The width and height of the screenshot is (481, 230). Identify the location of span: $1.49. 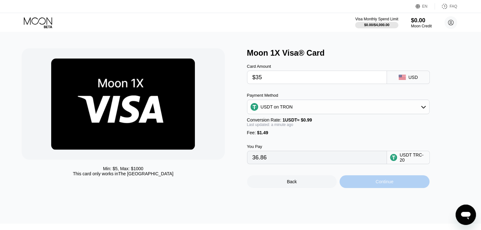
(262, 133).